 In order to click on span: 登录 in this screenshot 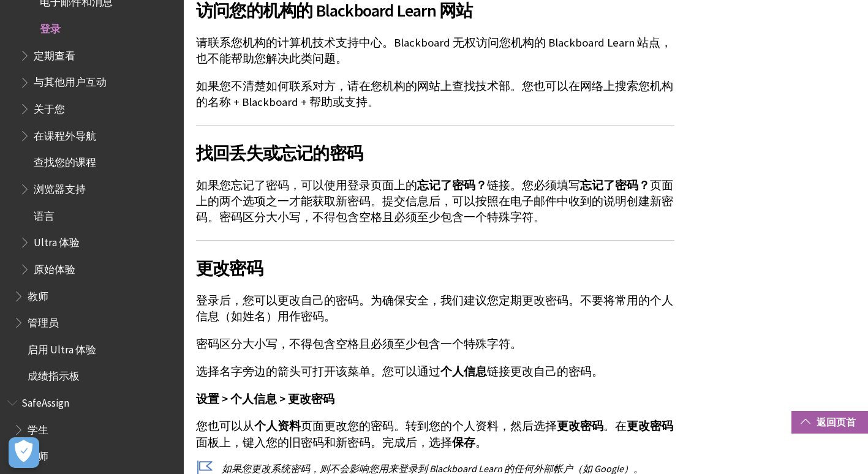, I will do `click(50, 26)`.